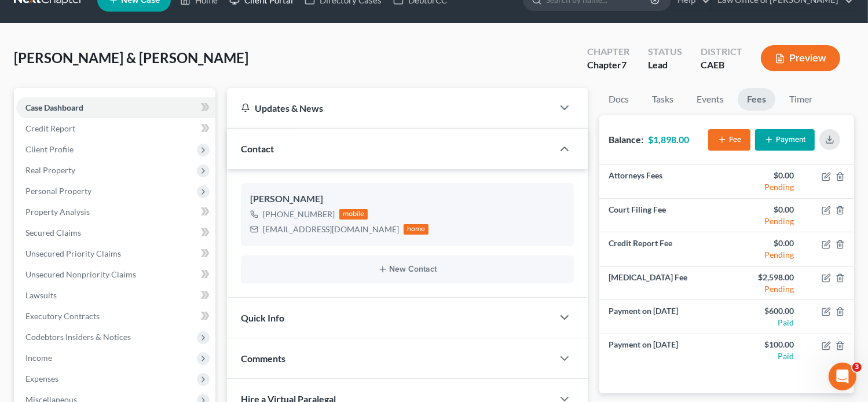 The image size is (868, 402). What do you see at coordinates (668, 139) in the screenshot?
I see `strong: $1,898.00` at bounding box center [668, 139].